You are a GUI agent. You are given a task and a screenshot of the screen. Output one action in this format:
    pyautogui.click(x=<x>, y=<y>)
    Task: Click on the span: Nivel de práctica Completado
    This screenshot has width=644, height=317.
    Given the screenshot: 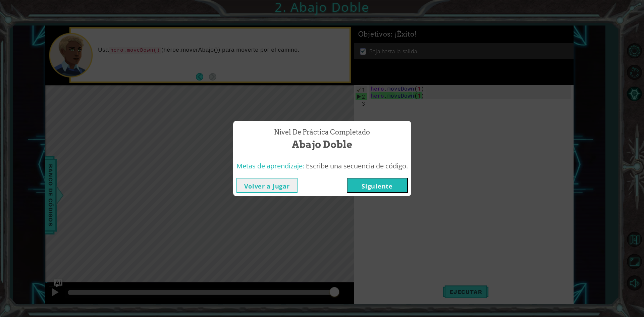 What is the action you would take?
    pyautogui.click(x=322, y=133)
    